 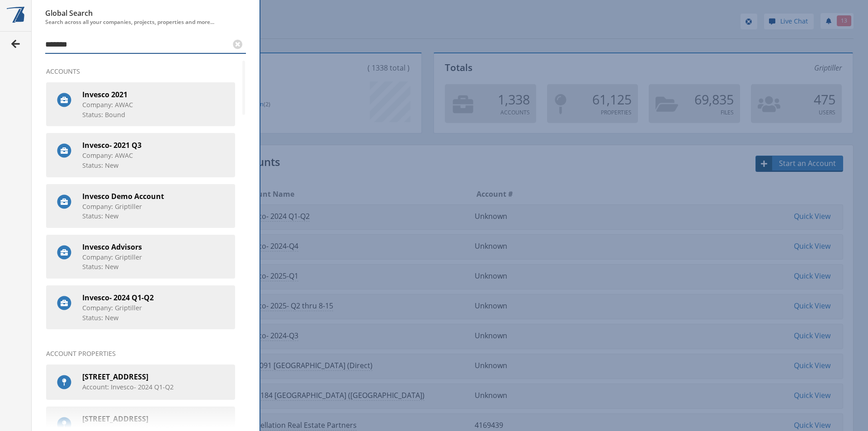 I want to click on p: Account Properties, so click(x=145, y=354).